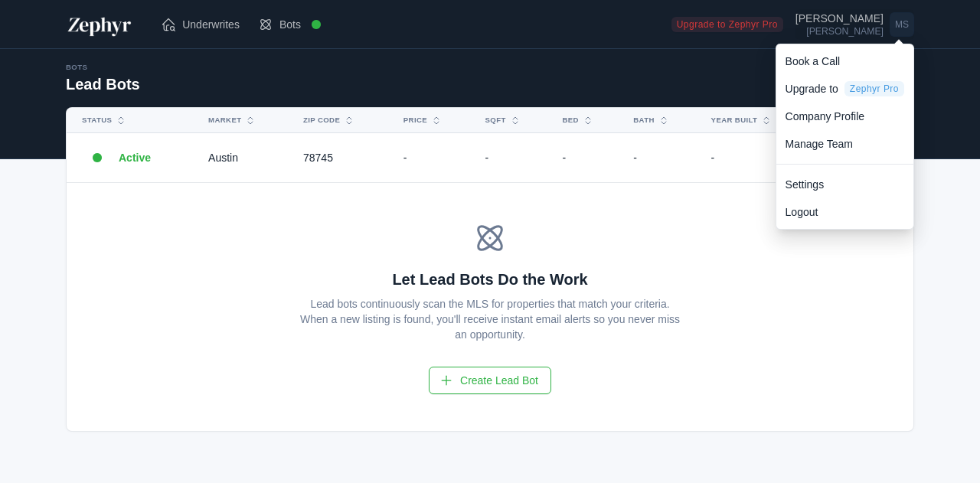 The image size is (980, 483). Describe the element at coordinates (103, 84) in the screenshot. I see `h2: Lead Bots` at that location.